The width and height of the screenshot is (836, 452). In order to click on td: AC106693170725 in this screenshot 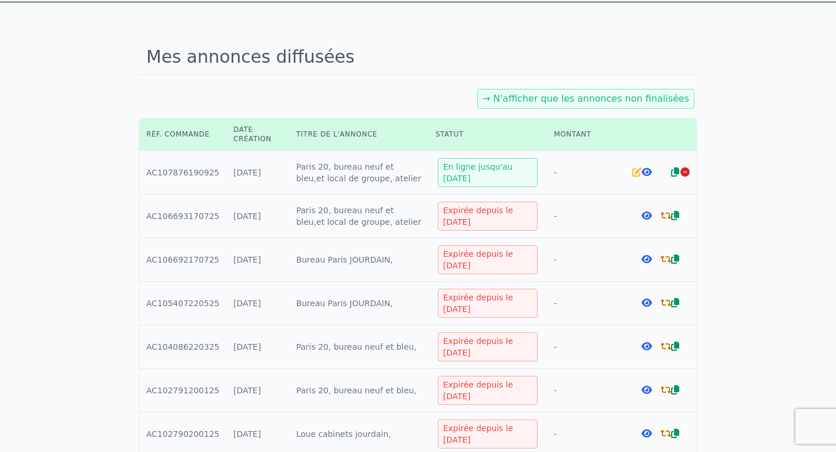, I will do `click(183, 216)`.